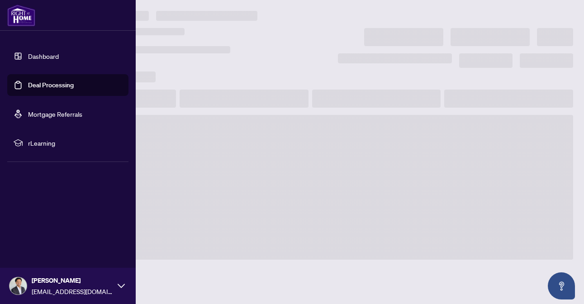  What do you see at coordinates (75, 143) in the screenshot?
I see `span: rLearning` at bounding box center [75, 143].